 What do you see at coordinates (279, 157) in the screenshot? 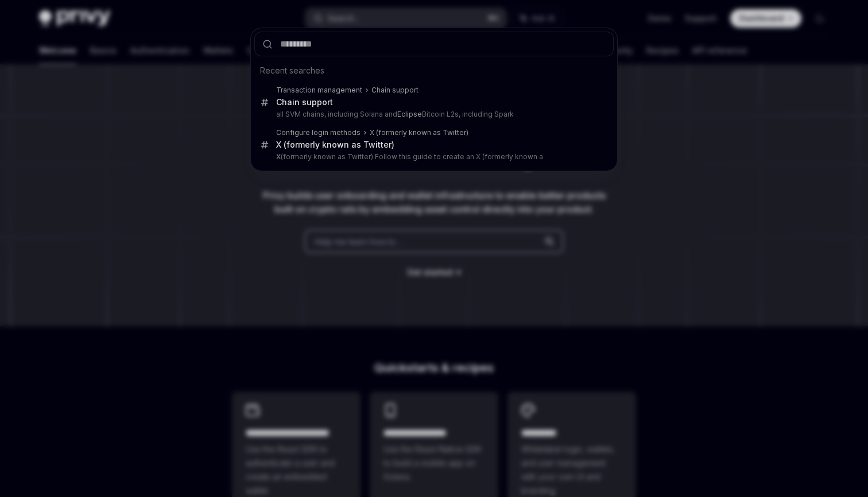
I see `b: X` at bounding box center [279, 157].